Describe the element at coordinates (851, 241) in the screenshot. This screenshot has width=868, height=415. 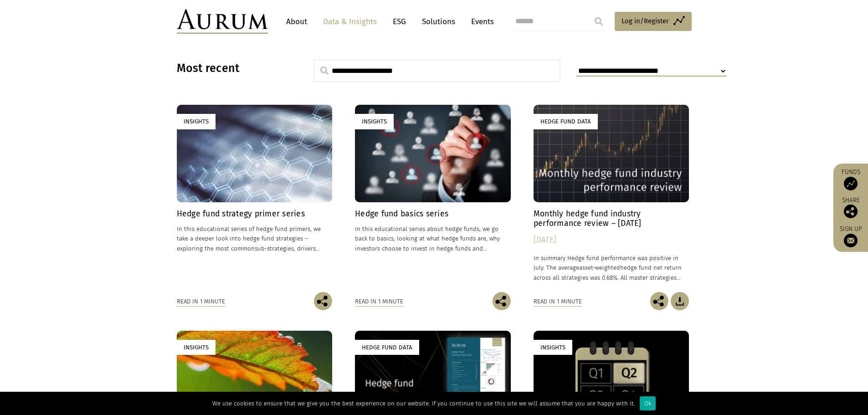
I see `img: Sign up to our newsletter` at that location.